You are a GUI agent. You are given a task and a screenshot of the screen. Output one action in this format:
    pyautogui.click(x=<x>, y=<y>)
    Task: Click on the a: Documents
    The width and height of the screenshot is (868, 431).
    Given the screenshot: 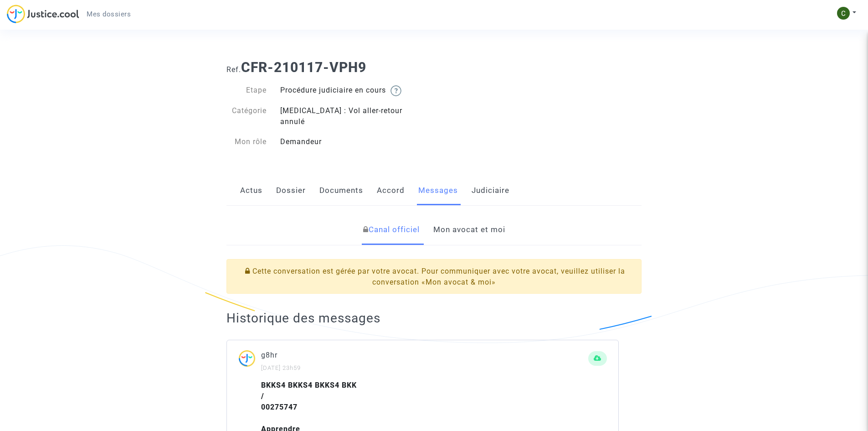 What is the action you would take?
    pyautogui.click(x=341, y=191)
    